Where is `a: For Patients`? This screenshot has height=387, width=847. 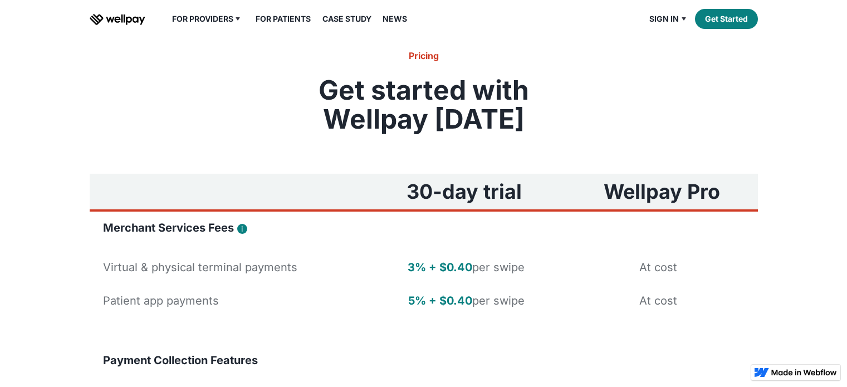 a: For Patients is located at coordinates (283, 19).